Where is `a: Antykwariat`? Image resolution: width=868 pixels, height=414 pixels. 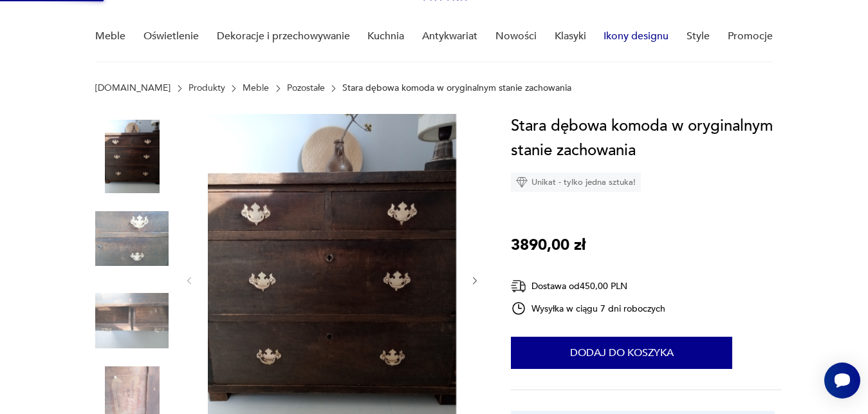 a: Antykwariat is located at coordinates (449, 36).